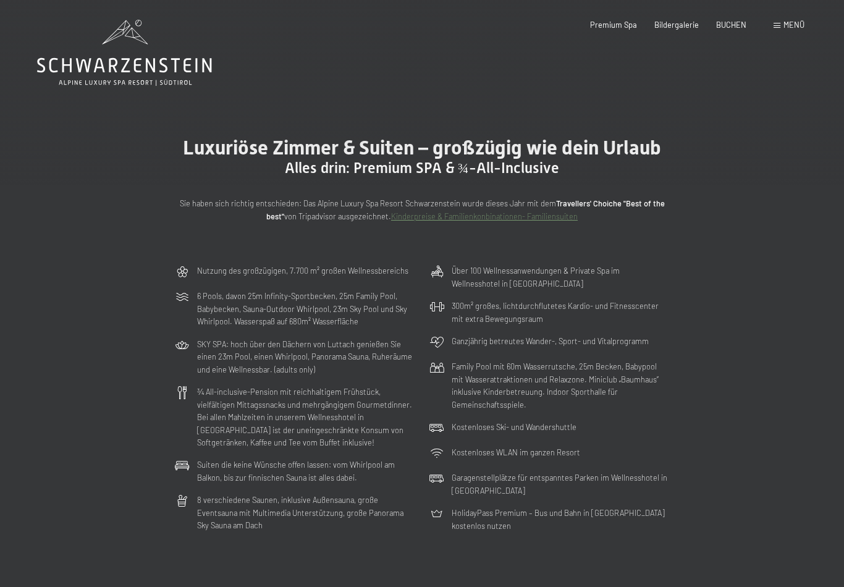 Image resolution: width=844 pixels, height=587 pixels. What do you see at coordinates (514, 427) in the screenshot?
I see `p: Kostenloses Ski- und Wandershuttle` at bounding box center [514, 427].